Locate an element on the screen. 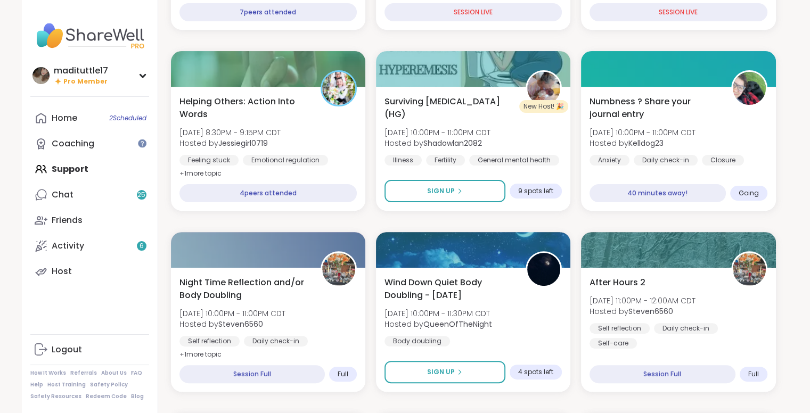 The image size is (810, 413). img: Kelldog23 is located at coordinates (749, 88).